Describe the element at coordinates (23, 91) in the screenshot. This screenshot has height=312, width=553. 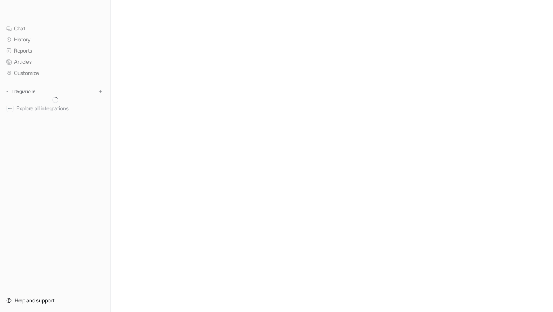
I see `p: Integrations` at that location.